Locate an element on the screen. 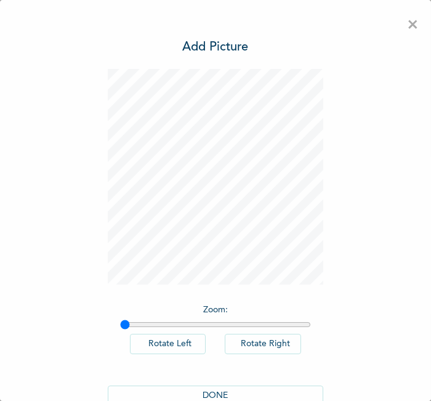 This screenshot has width=431, height=401. p: Zoom : is located at coordinates (216, 310).